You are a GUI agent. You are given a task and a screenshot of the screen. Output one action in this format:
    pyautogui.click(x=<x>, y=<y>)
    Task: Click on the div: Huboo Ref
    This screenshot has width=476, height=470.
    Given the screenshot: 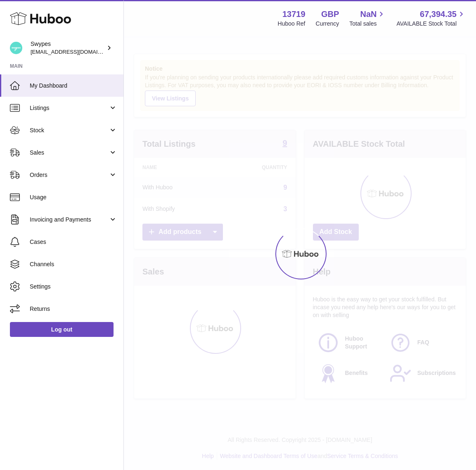 What is the action you would take?
    pyautogui.click(x=292, y=23)
    